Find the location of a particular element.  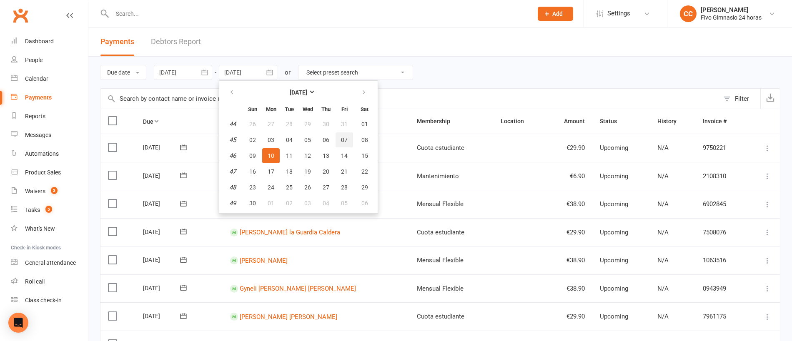

button: 01 is located at coordinates (364, 124).